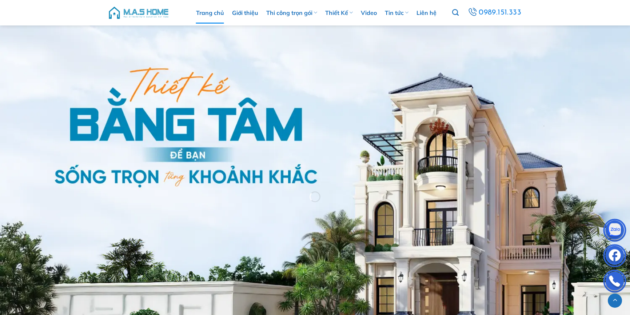  What do you see at coordinates (500, 13) in the screenshot?
I see `span: 0989.151.333` at bounding box center [500, 13].